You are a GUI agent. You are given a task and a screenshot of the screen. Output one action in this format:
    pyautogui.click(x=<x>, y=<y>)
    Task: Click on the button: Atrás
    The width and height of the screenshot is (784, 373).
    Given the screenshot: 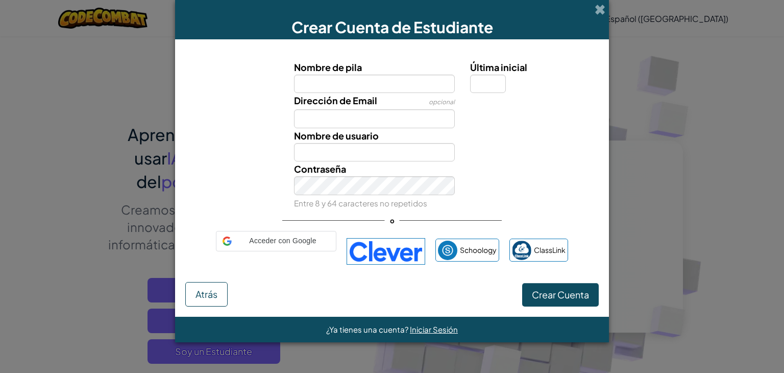 What is the action you would take?
    pyautogui.click(x=206, y=294)
    